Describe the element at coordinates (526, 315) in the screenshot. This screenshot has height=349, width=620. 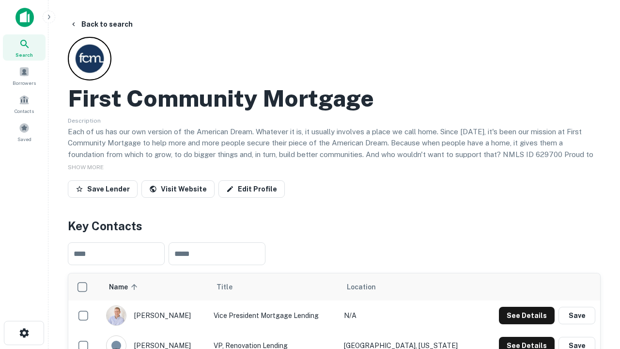
I see `button: See Details` at that location.